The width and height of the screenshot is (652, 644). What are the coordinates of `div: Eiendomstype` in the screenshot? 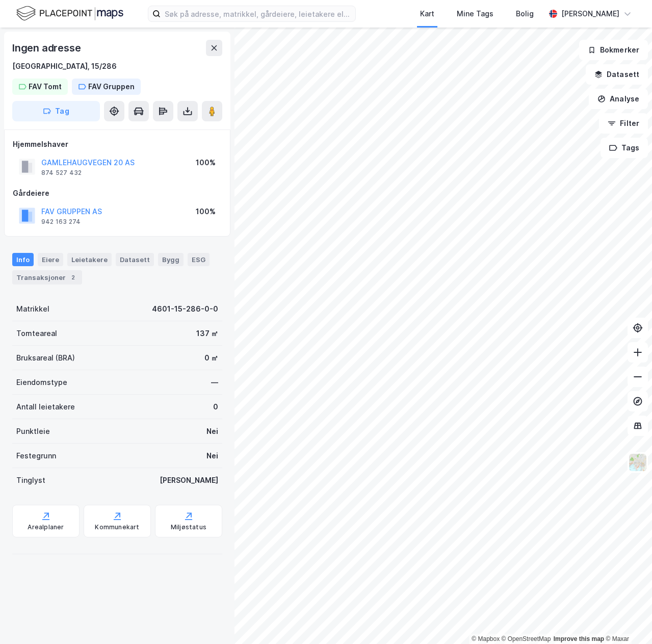 It's located at (42, 382).